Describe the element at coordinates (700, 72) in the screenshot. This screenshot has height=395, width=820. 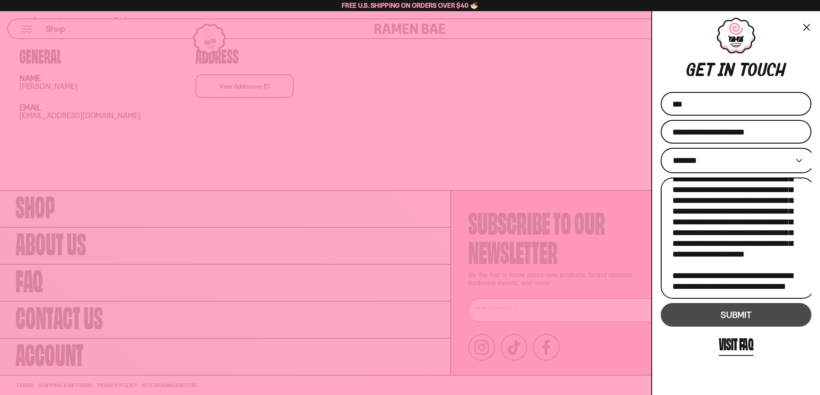
I see `div: Get` at that location.